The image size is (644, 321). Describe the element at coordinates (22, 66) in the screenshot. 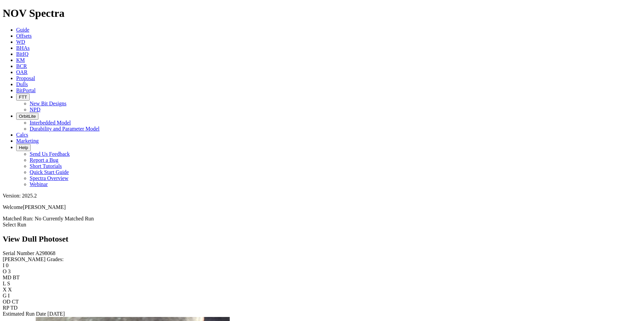

I see `a: BCR` at that location.